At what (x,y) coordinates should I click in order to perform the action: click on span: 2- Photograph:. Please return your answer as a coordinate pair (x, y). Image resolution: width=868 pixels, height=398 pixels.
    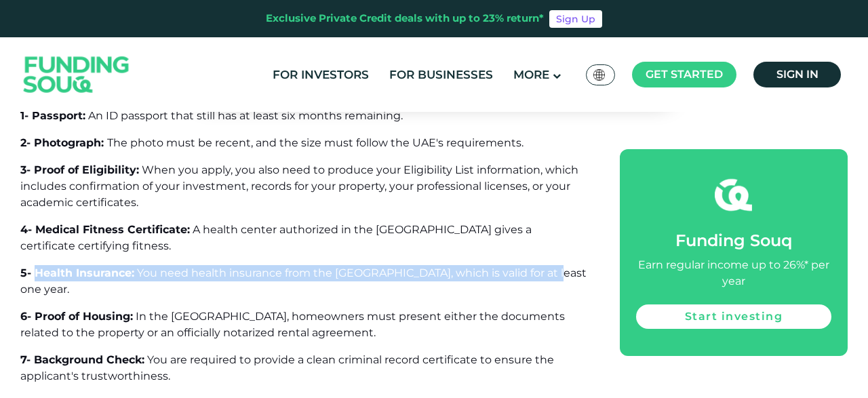
    Looking at the image, I should click on (61, 142).